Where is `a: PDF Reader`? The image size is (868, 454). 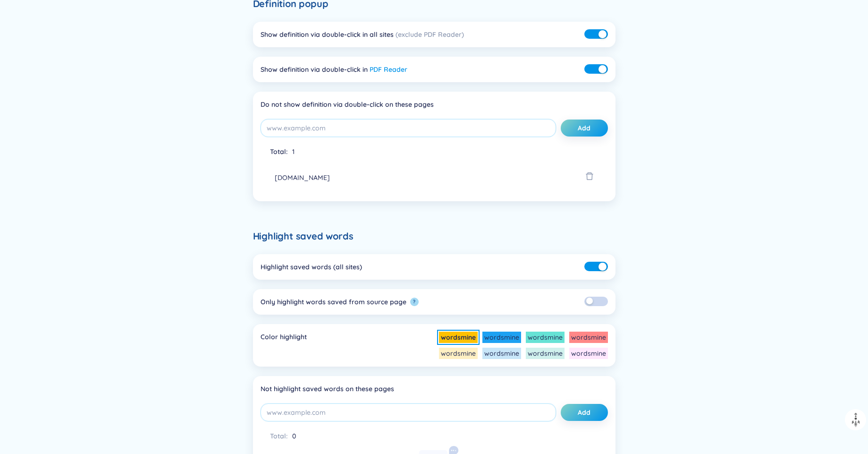
a: PDF Reader is located at coordinates (388, 69).